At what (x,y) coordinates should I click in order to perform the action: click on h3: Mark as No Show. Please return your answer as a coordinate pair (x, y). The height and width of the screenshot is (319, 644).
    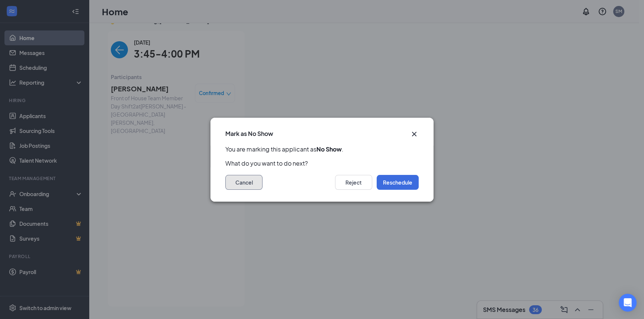
    Looking at the image, I should click on (249, 134).